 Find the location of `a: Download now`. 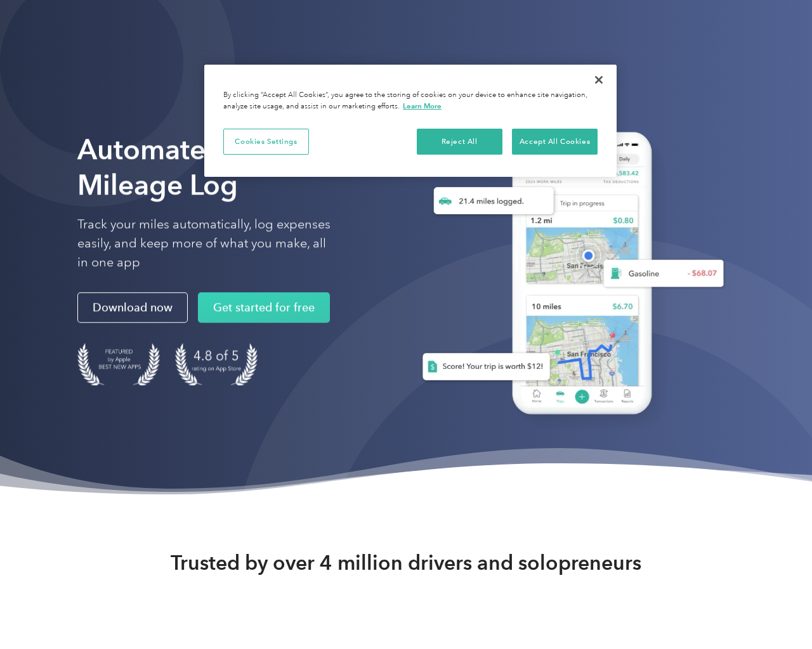

a: Download now is located at coordinates (132, 308).